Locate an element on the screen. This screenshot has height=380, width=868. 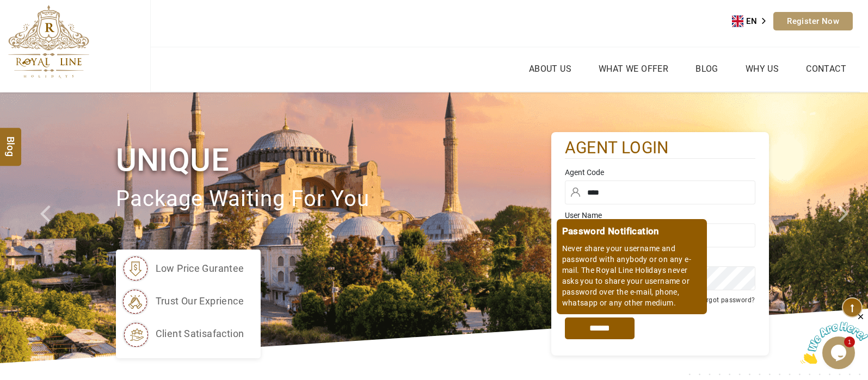
a: Why Us is located at coordinates (762, 69).